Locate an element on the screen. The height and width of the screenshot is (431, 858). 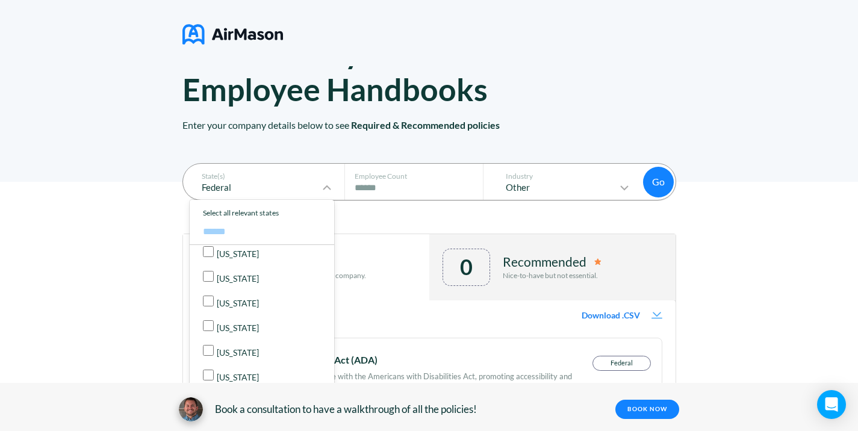
img: remmended-icon is located at coordinates (598, 262).